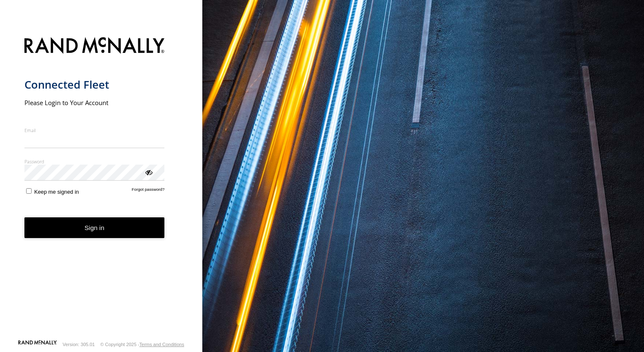  What do you see at coordinates (79, 344) in the screenshot?
I see `div: Version: 305.01` at bounding box center [79, 344].